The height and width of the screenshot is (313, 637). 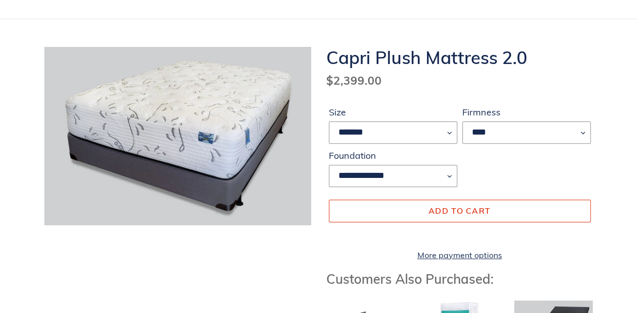 I want to click on a: More payment options, so click(x=460, y=255).